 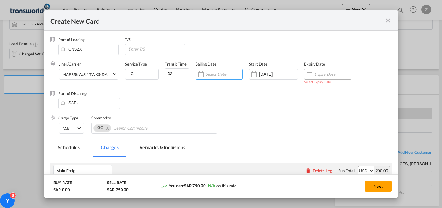 I want to click on input: 0, so click(x=177, y=74).